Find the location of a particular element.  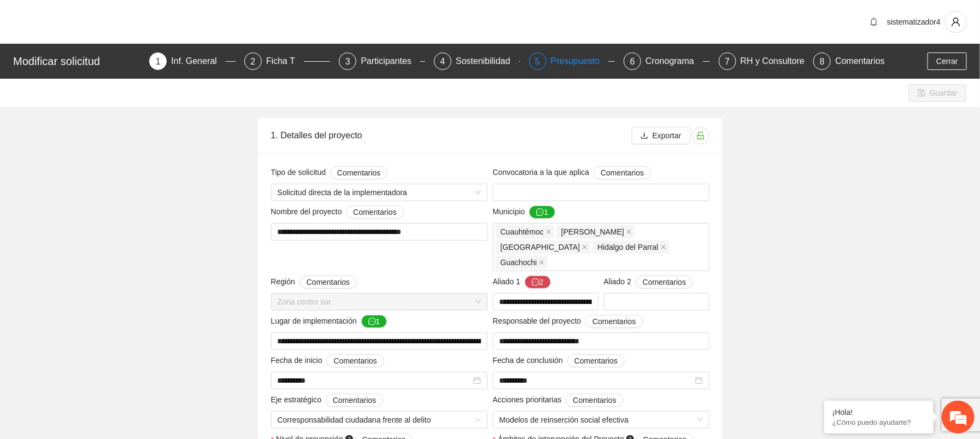

button: bell is located at coordinates (873, 21).